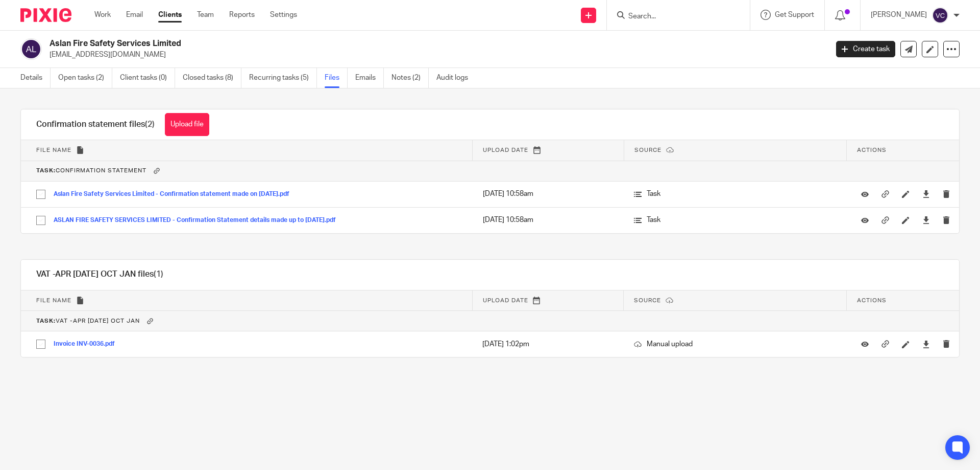 The height and width of the screenshot is (470, 980). I want to click on a: Notes (2), so click(410, 77).